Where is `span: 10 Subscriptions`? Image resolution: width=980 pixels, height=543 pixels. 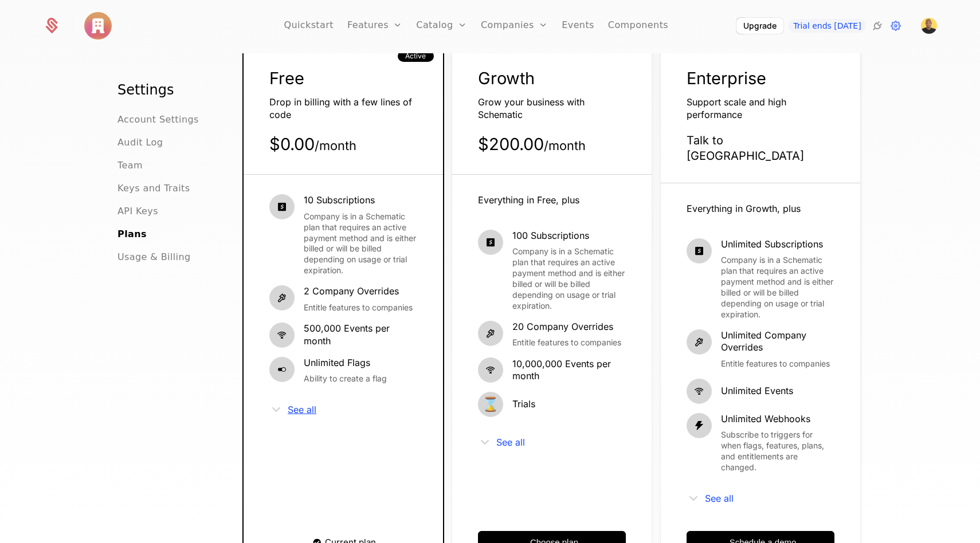
span: 10 Subscriptions is located at coordinates (360, 201).